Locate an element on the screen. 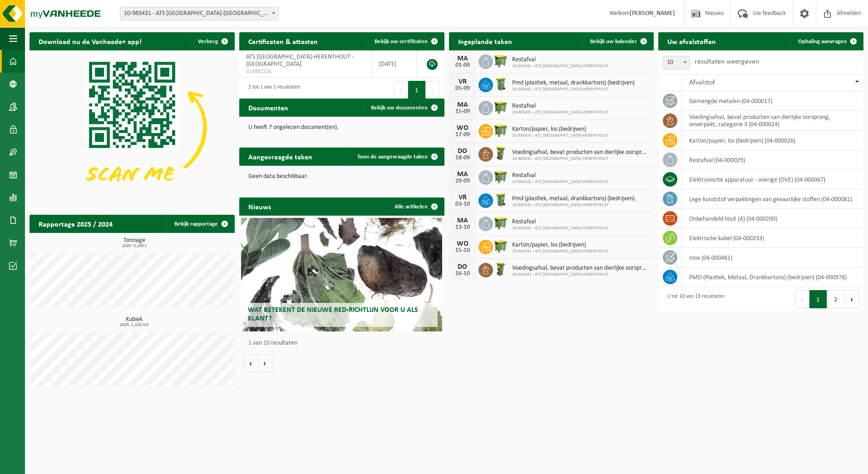 This screenshot has width=868, height=474. span: Wat betekent de nieuwe RED-richtlijn voor u als klant? is located at coordinates (333, 314).